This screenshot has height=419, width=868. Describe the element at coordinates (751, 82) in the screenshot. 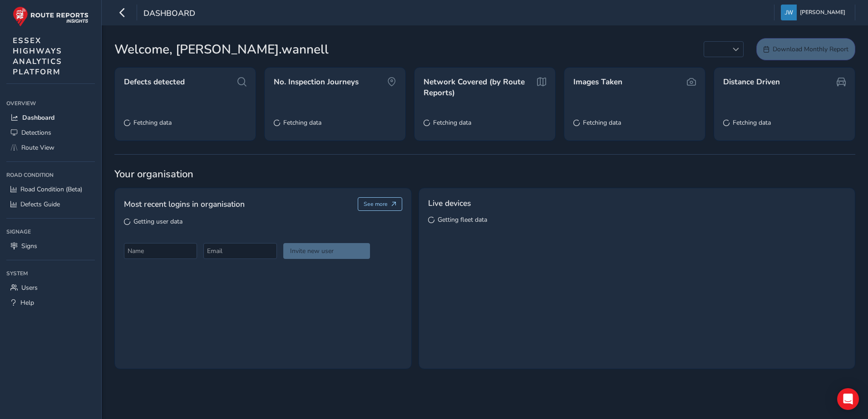

I see `span: Distance Driven` at that location.